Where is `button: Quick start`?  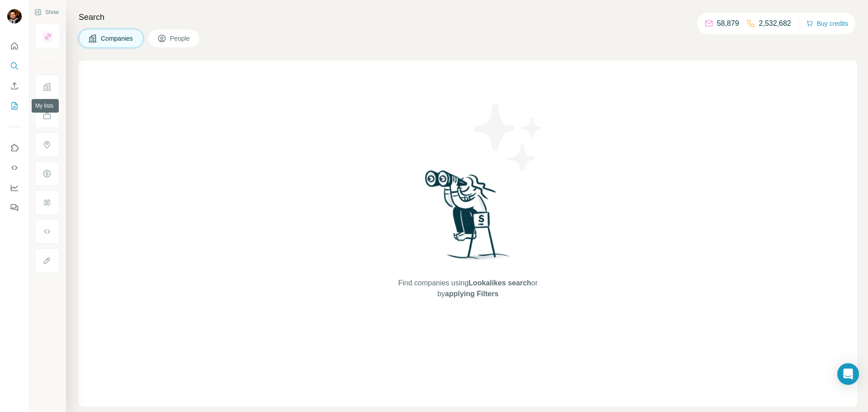 button: Quick start is located at coordinates (14, 46).